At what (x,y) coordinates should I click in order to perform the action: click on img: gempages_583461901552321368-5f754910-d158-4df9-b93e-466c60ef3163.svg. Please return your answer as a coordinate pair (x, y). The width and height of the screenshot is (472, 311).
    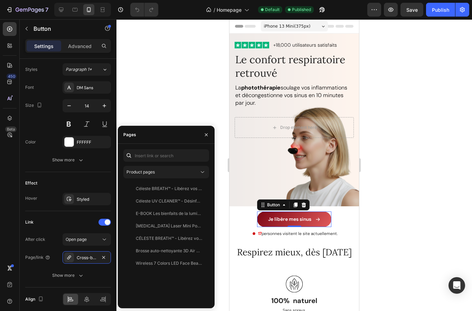
    Looking at the image, I should click on (22, 26).